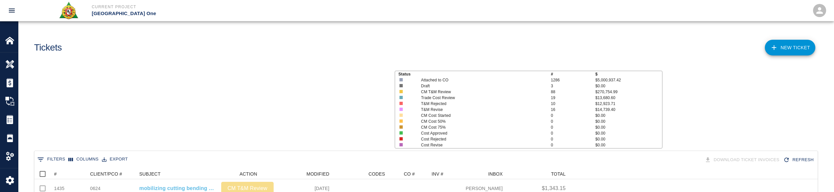  What do you see at coordinates (629, 98) in the screenshot?
I see `p: $13,680.60` at bounding box center [629, 98].